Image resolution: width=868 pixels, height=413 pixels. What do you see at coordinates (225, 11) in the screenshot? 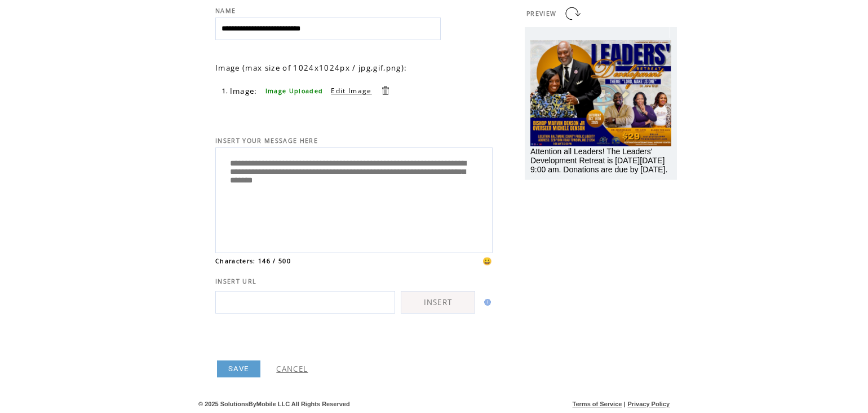
I see `span: NAME` at bounding box center [225, 11].